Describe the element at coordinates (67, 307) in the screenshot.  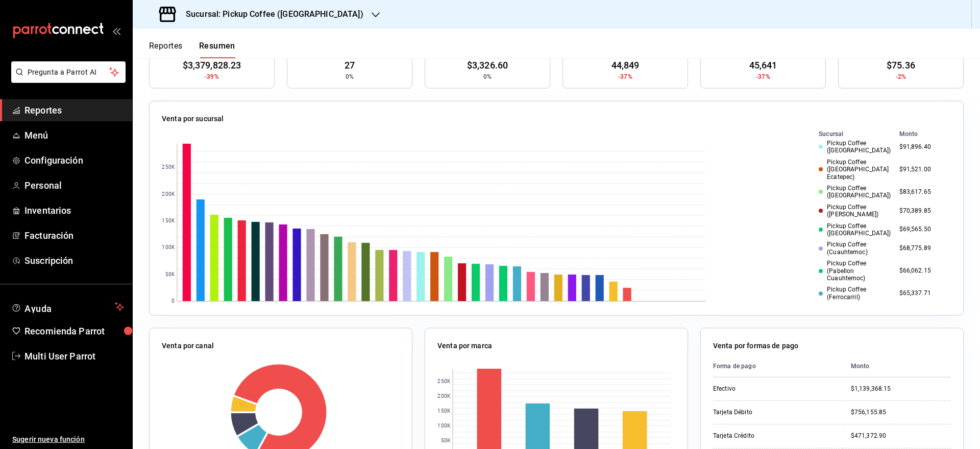
I see `span: Ayuda` at that location.